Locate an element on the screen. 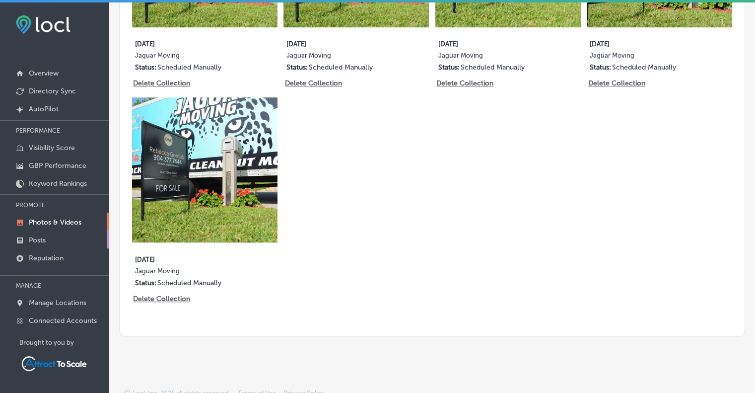 This screenshot has width=755, height=393. p: AutoPilot is located at coordinates (44, 109).